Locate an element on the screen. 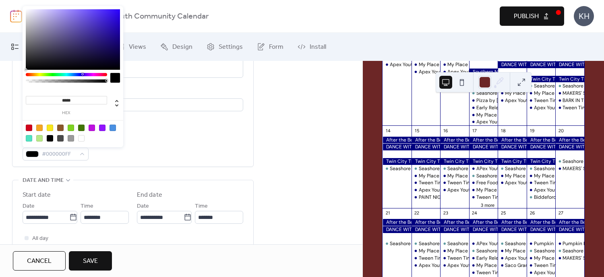  div: Early Release Movie Day at the Library! is located at coordinates (520, 258).